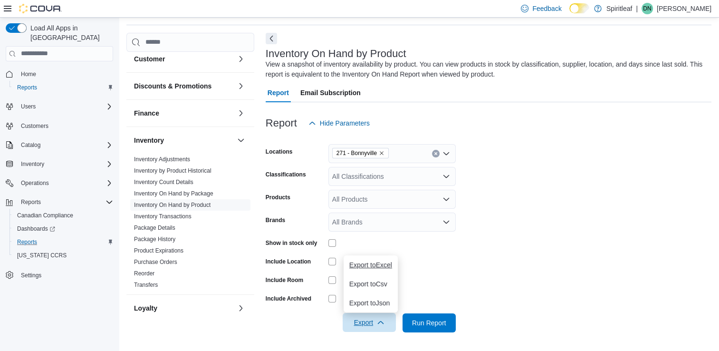  Describe the element at coordinates (63, 215) in the screenshot. I see `button: Canadian Compliance` at that location.